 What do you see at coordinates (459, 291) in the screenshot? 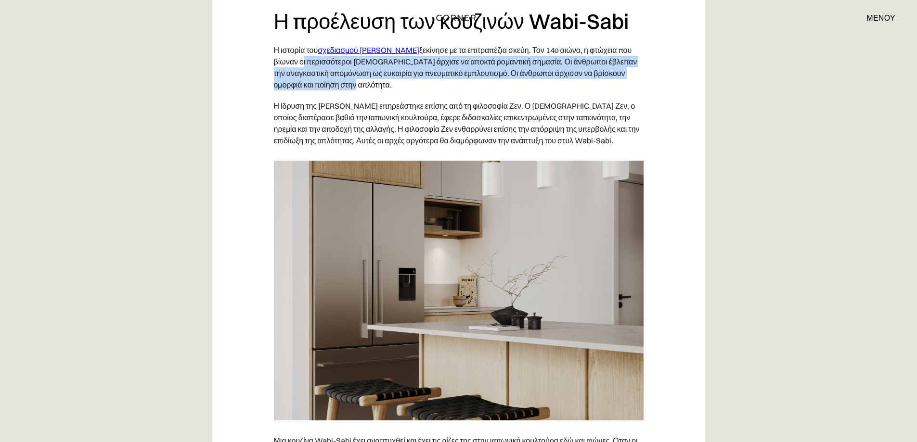
I see `img: Κουζίνα Wabi-sabi με ανοιχτόχρωμα ξύλινα ντουλάπια, ενσωματωμένο ψυγείο, ανοιχτά ράφια και μικρές...` at bounding box center [459, 291].